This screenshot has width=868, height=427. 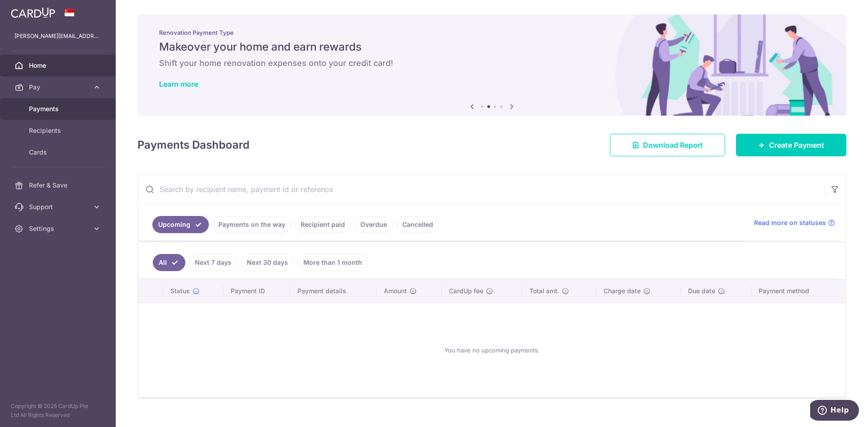 What do you see at coordinates (267, 263) in the screenshot?
I see `a: Next 30 days` at bounding box center [267, 263].